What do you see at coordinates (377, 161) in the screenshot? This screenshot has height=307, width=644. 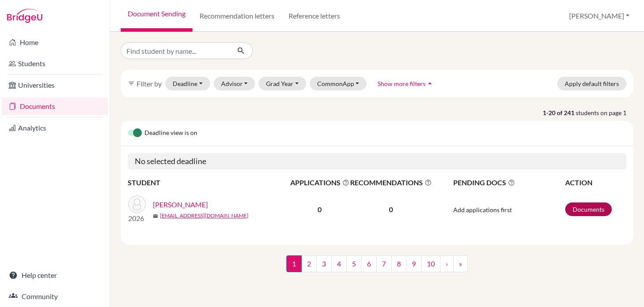 I see `h5: No selected deadline` at bounding box center [377, 161].